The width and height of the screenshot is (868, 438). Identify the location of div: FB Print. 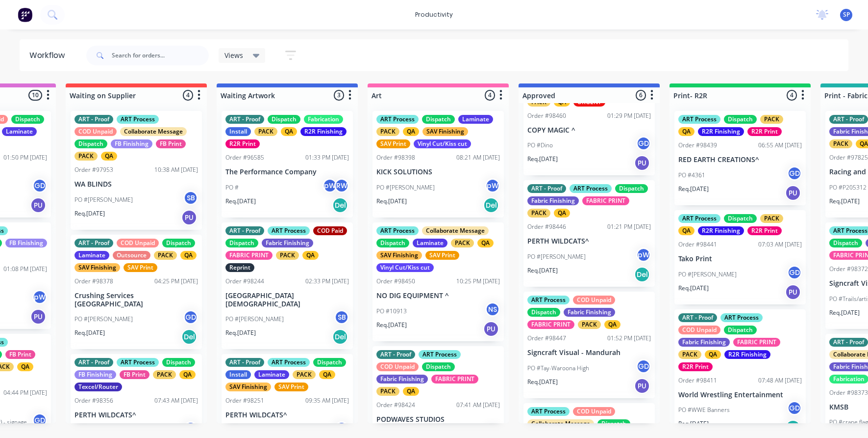
(20, 354).